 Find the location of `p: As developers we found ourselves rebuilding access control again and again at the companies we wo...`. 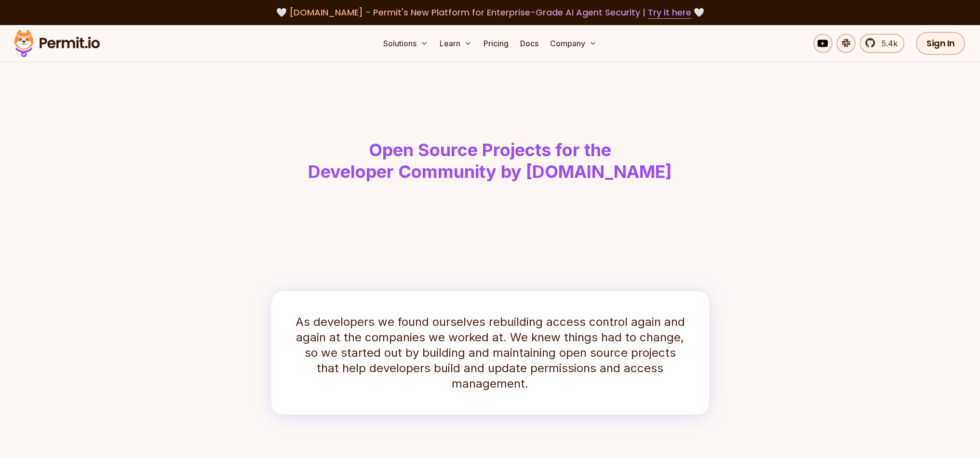

p: As developers we found ourselves rebuilding access control again and again at the companies we wo... is located at coordinates (490, 353).